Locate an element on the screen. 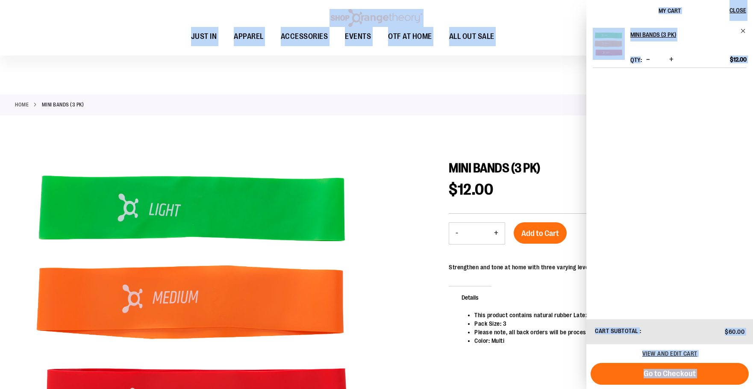  div: Strengthen and tone at home with three varying levels of resistance: light, medium, and heavy. is located at coordinates (574, 267).